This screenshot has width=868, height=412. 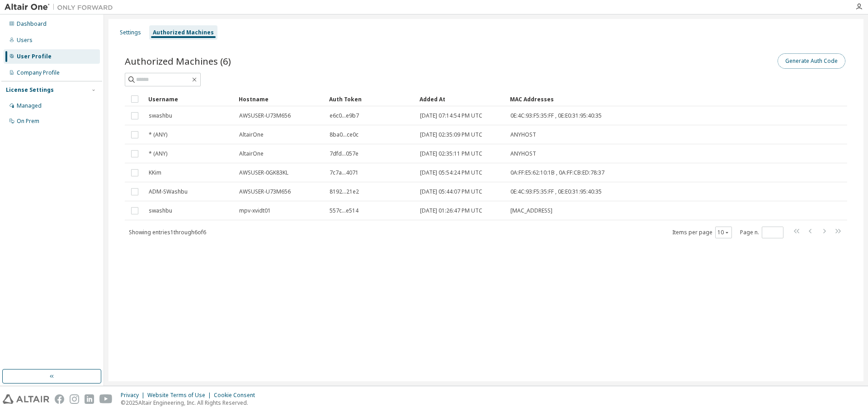 What do you see at coordinates (344, 135) in the screenshot?
I see `span: 8ba0...ce0c` at bounding box center [344, 135].